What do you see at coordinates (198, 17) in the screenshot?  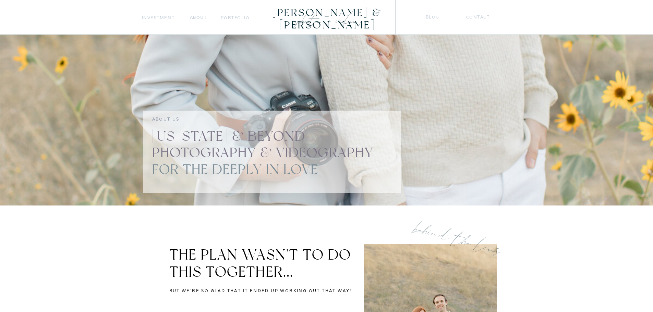 I see `nav: about` at bounding box center [198, 17].